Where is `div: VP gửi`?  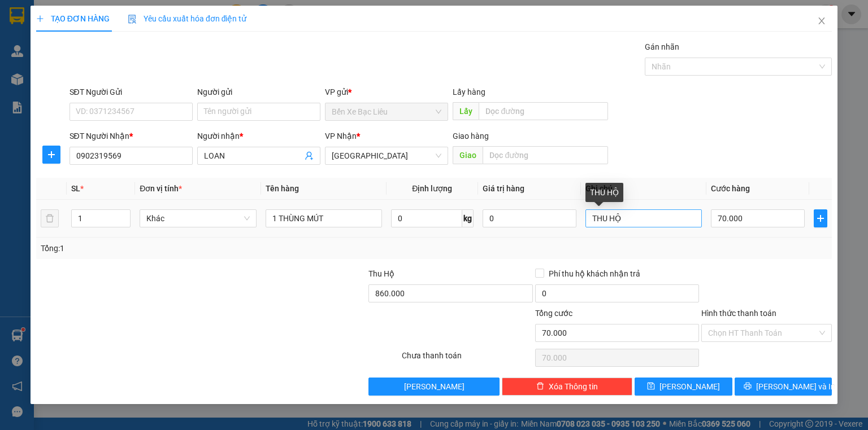
div: VP gửi is located at coordinates (387, 92).